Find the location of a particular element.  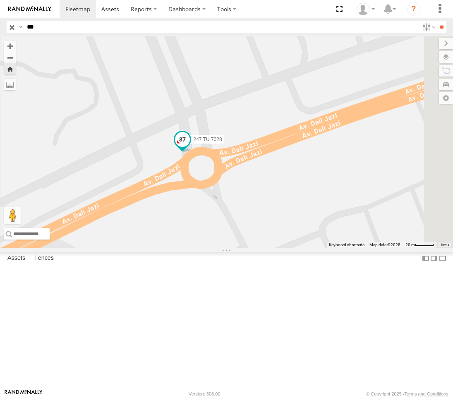

div: Version: 308.00 is located at coordinates (204, 394).